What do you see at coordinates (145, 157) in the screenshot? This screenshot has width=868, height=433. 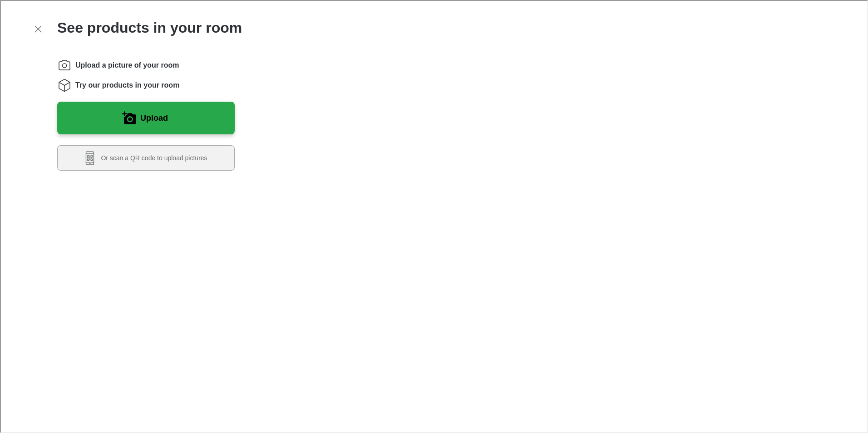 I see `button: Scan a QR code to upload pictures` at bounding box center [145, 157].